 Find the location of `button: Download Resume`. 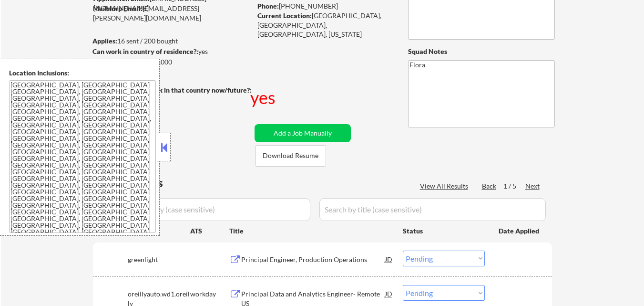

button: Download Resume is located at coordinates (291, 156).